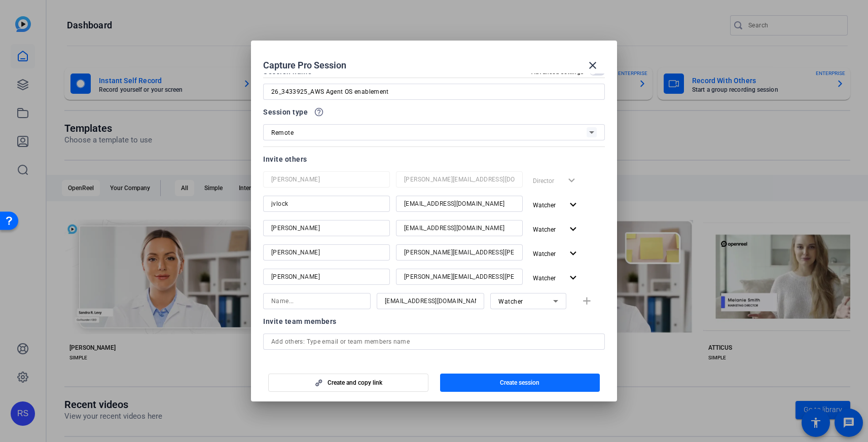  Describe the element at coordinates (348, 382) in the screenshot. I see `button: Create and copy link` at that location.